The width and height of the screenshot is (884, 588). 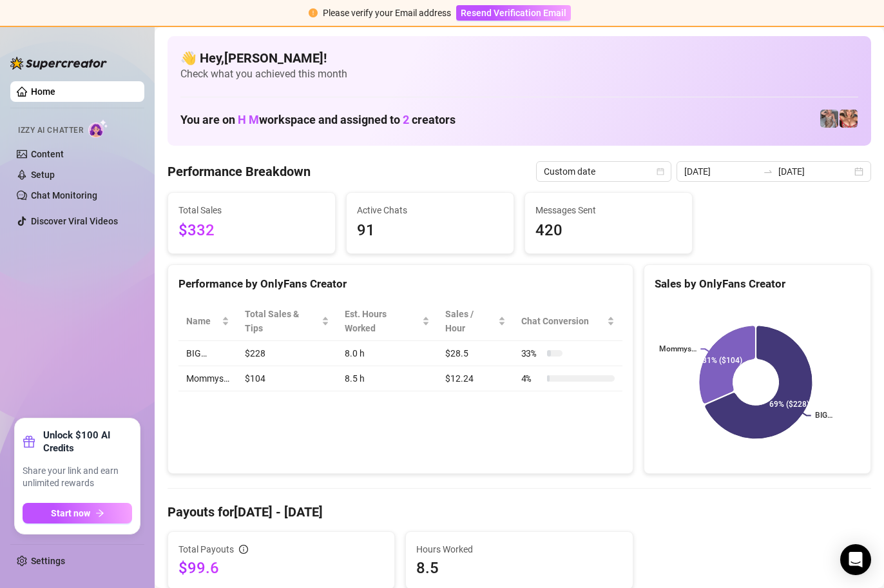 What do you see at coordinates (287, 353) in the screenshot?
I see `td: $228` at bounding box center [287, 353].